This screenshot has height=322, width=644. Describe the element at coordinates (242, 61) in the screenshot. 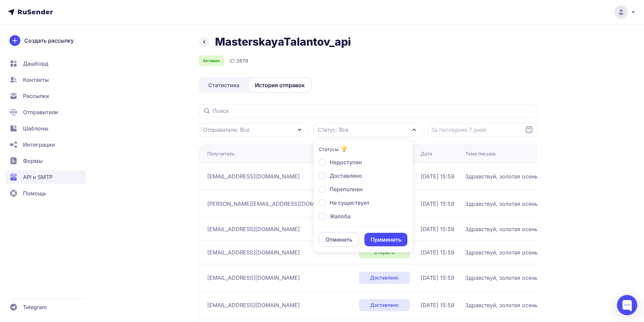

I see `span: 2679` at that location.